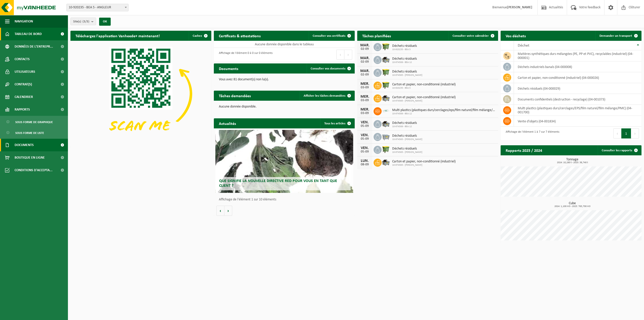 Image resolution: width=644 pixels, height=320 pixels. What do you see at coordinates (578, 56) in the screenshot?
I see `td: matières synthétiques durs mélangées (PE, PP et PVC), recyclables (industriel) (04-000001)` at bounding box center [578, 56].